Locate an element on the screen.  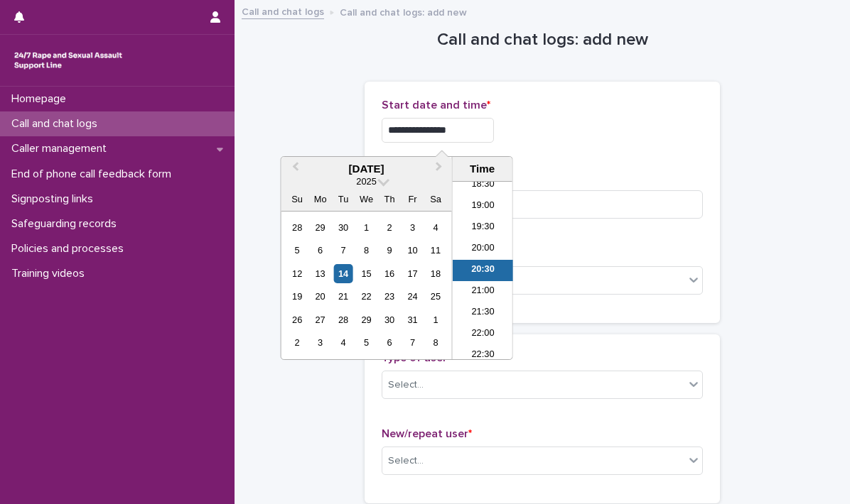
p: Homepage is located at coordinates (42, 99).